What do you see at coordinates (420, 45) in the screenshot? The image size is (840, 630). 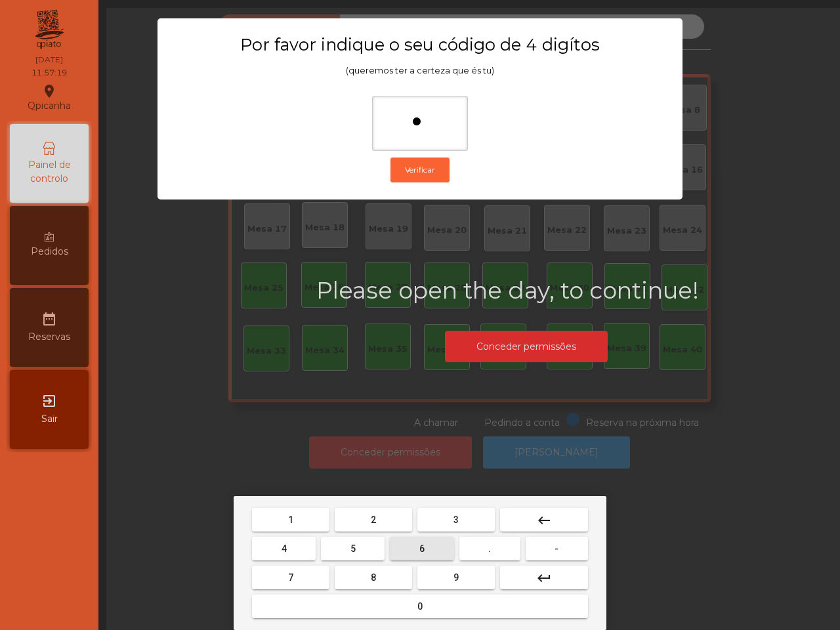 I see `h3: Por favor indique o seu código de 4 digítos` at bounding box center [420, 45].